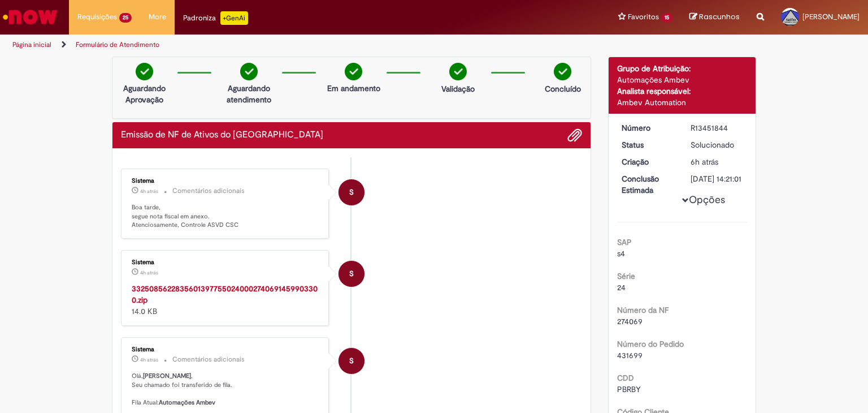 The height and width of the screenshot is (413, 868). What do you see at coordinates (226, 299) in the screenshot?
I see `div: 14.0 KB` at bounding box center [226, 299].